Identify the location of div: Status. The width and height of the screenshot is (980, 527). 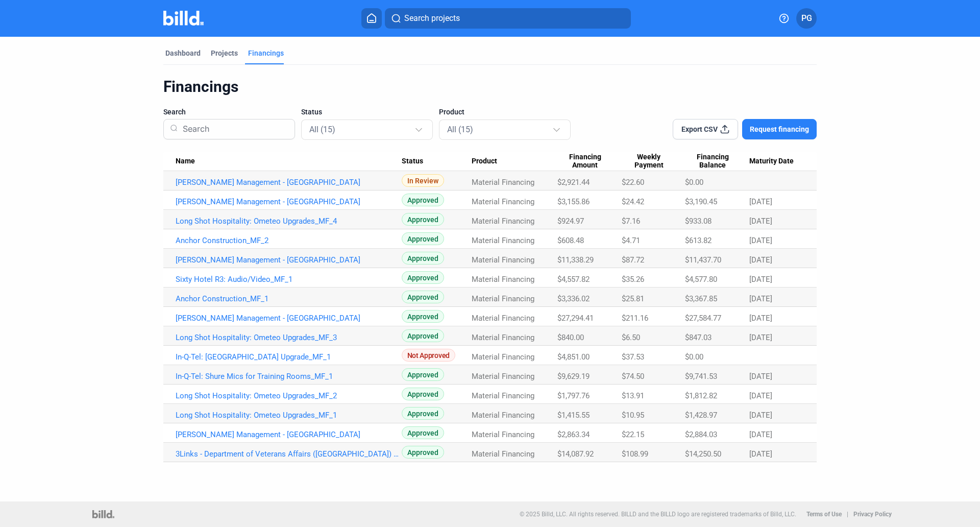
(437, 161).